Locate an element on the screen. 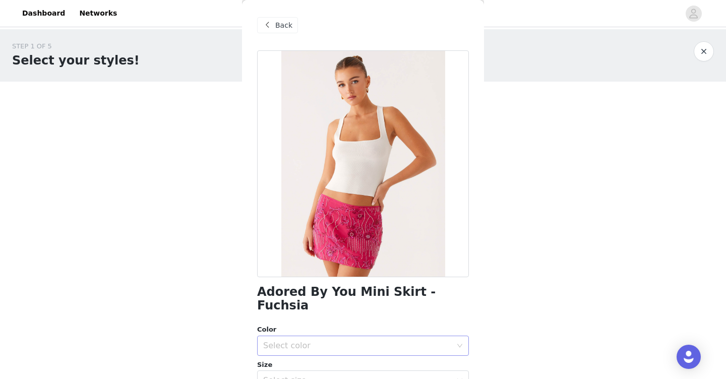 The image size is (726, 379). h1: Adored By You Mini Skirt - Fuchsia is located at coordinates (363, 299).